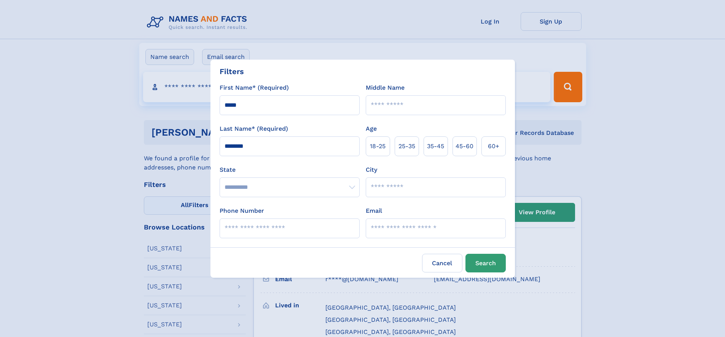 The height and width of the screenshot is (337, 725). I want to click on span: 45‑60, so click(464, 146).